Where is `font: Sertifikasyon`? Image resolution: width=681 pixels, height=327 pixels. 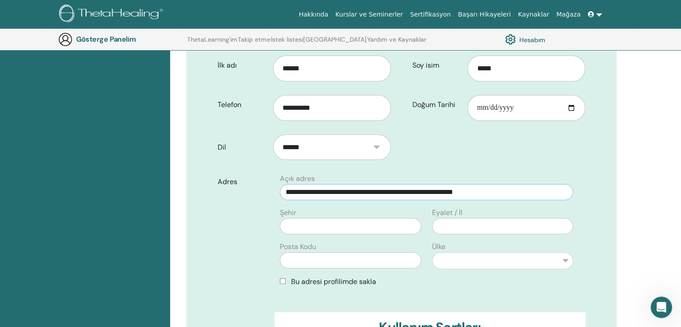
font: Sertifikasyon is located at coordinates (430, 14).